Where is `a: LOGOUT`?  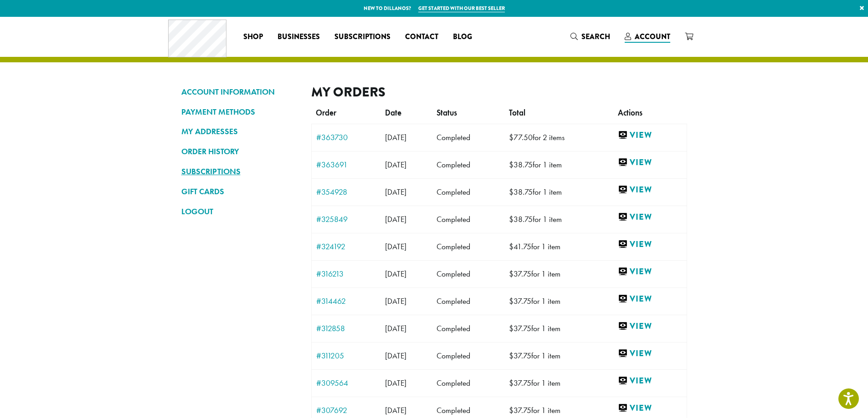 a: LOGOUT is located at coordinates (239, 212).